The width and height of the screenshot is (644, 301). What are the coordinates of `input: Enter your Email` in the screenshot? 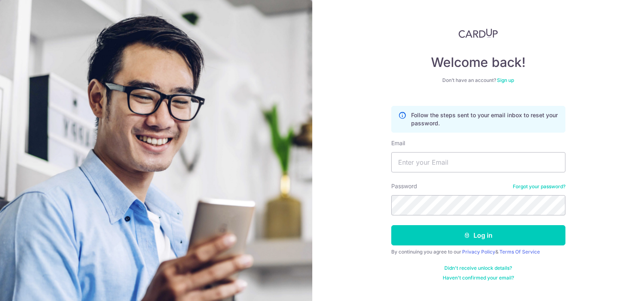 It's located at (478, 162).